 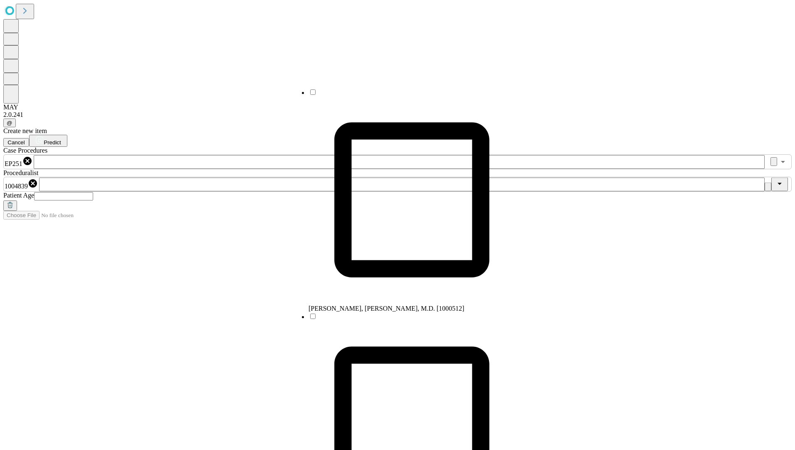 What do you see at coordinates (398, 115) in the screenshot?
I see `div: 2.0.241` at bounding box center [398, 115].